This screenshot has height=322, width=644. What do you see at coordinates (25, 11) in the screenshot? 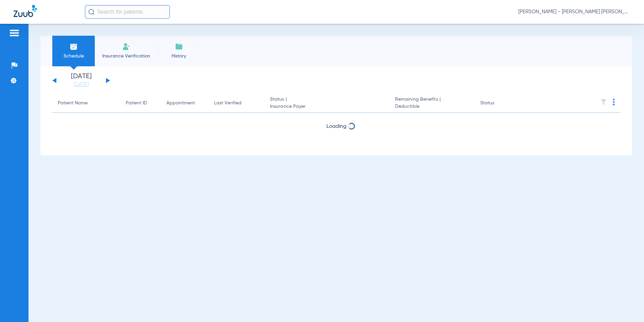
I see `img: Zuub Logo` at bounding box center [25, 11].